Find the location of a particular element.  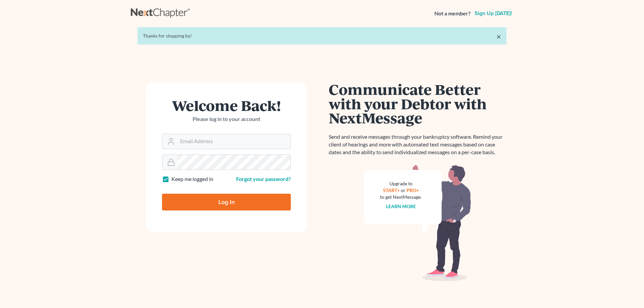

div: Thanks for stopping by! is located at coordinates (322, 36).